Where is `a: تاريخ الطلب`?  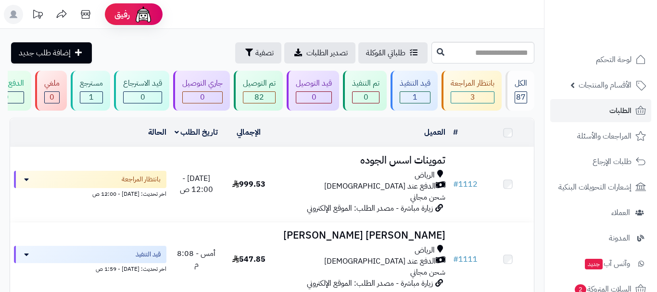
a: تاريخ الطلب is located at coordinates (196, 132).